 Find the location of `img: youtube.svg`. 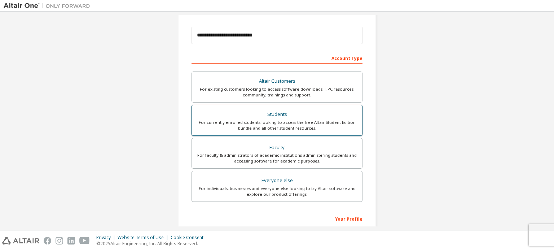

img: youtube.svg is located at coordinates (84, 240).